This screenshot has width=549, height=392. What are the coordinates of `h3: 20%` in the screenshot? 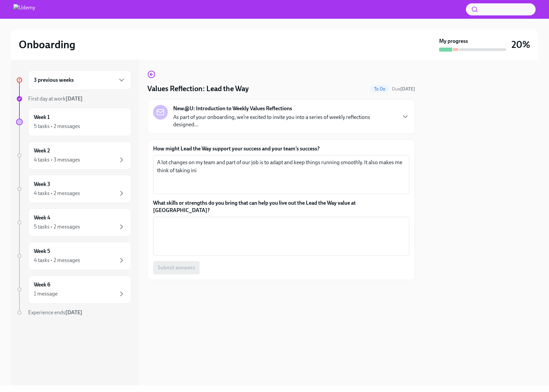 It's located at (521, 45).